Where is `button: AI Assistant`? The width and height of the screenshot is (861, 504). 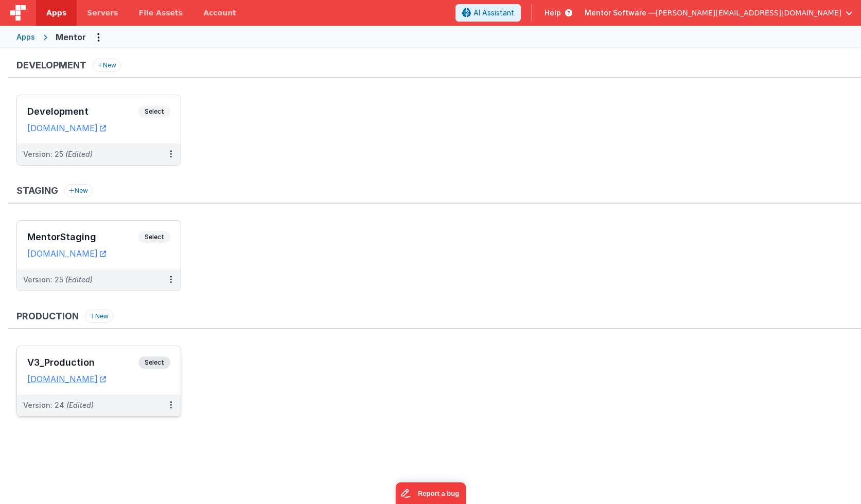 button: AI Assistant is located at coordinates (488, 13).